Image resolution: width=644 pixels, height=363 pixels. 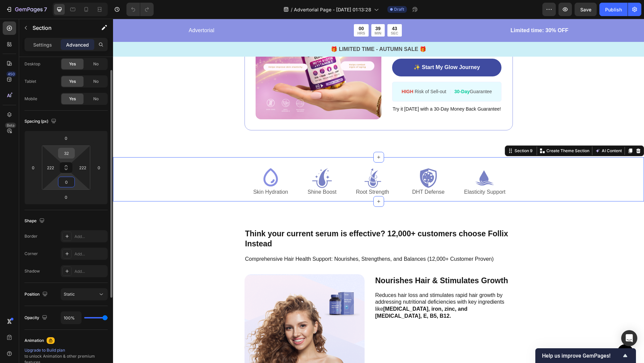 What do you see at coordinates (315, 174) in the screenshot?
I see `p: DHT Defense` at bounding box center [315, 174].